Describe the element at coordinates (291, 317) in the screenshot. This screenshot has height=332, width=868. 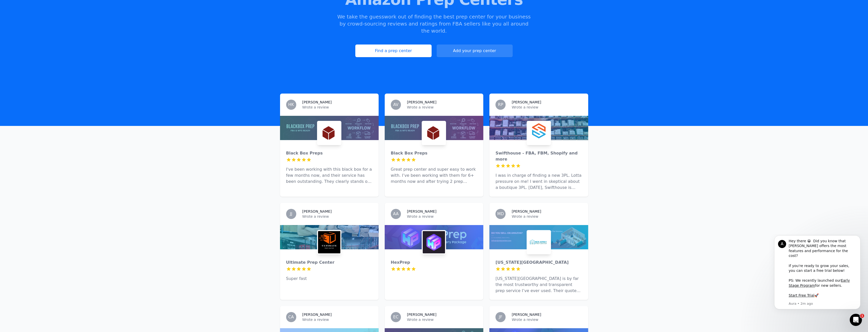
I see `span: CA` at that location.